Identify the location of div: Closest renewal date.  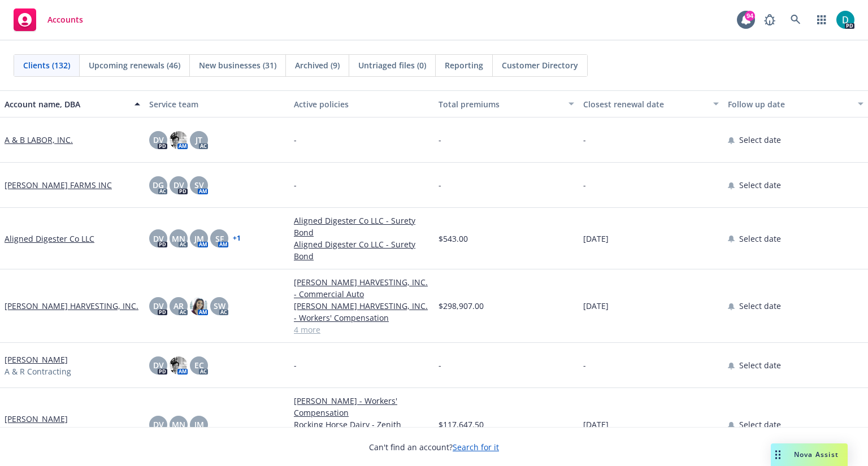
(644, 104).